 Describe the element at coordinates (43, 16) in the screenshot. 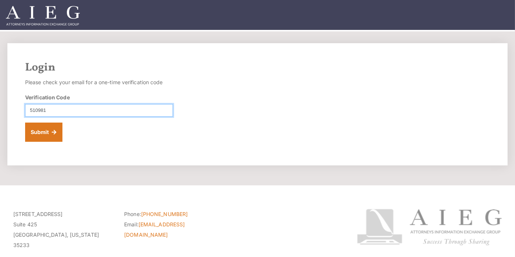

I see `img: Attorneys Information Exchange Group` at that location.